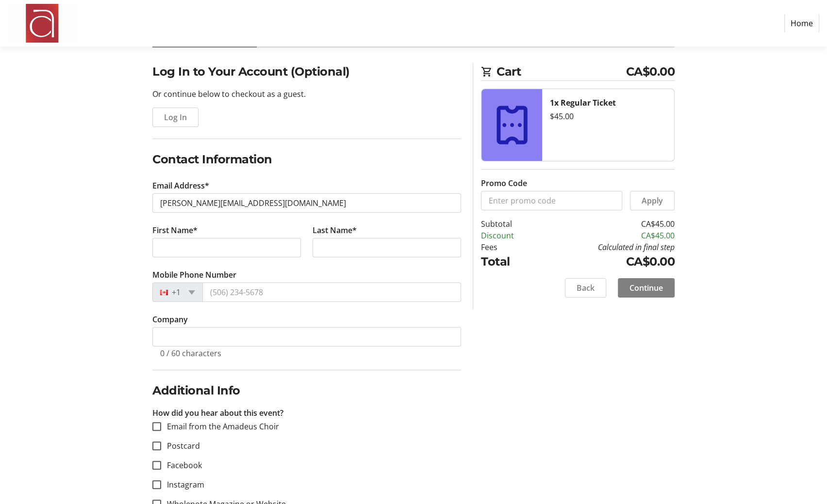  What do you see at coordinates (307, 413) in the screenshot?
I see `p: How did you hear about this event?` at bounding box center [307, 413].